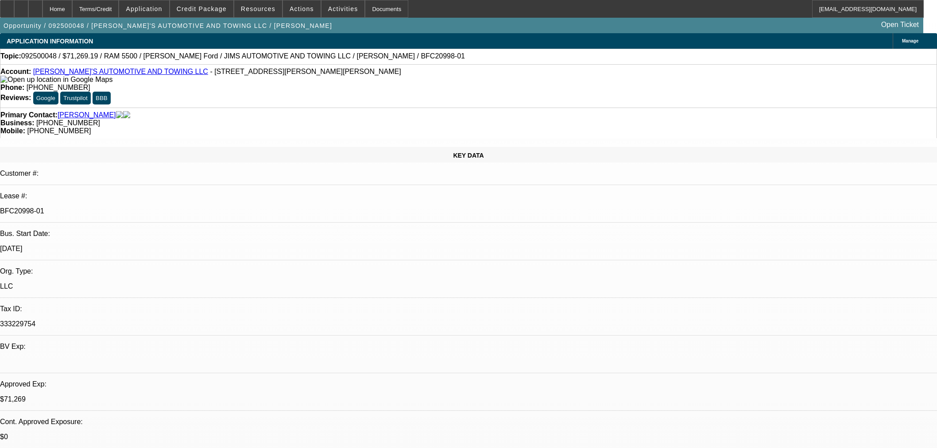  I want to click on a: Open Ticket, so click(900, 25).